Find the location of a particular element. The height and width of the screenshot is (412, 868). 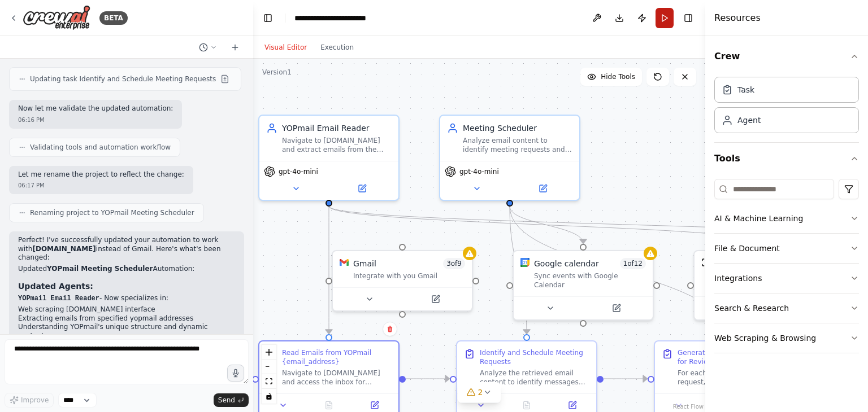

span: Validating tools and automation workflow is located at coordinates (100, 147).